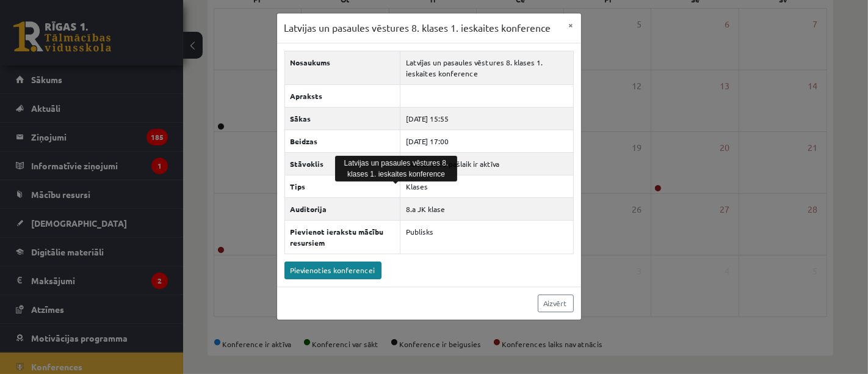 The image size is (868, 374). What do you see at coordinates (487, 163) in the screenshot?
I see `td: Konference pašlaik ir aktīva` at bounding box center [487, 163].